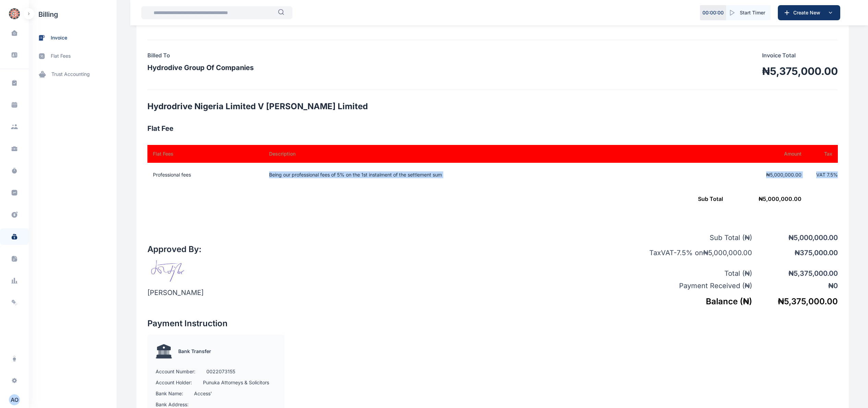 Image resolution: width=868 pixels, height=408 pixels. I want to click on p: Punuka Attorneys & Solicitors, so click(236, 382).